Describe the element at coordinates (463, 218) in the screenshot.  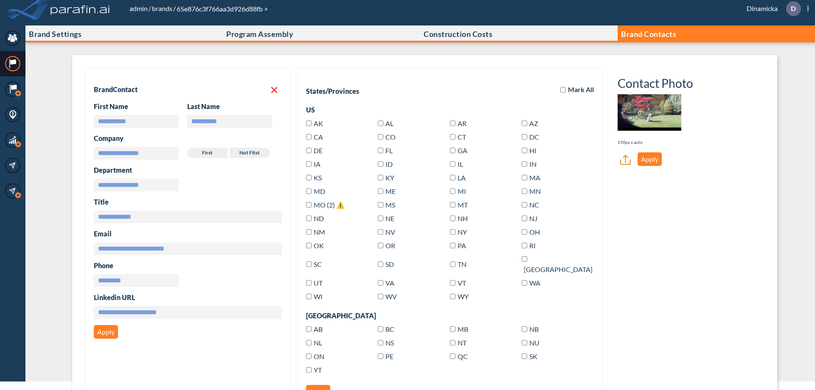
I see `span: New Hampshire(US)` at that location.